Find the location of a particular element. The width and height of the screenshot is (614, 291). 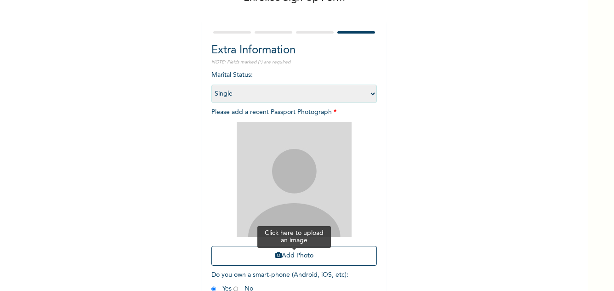

button: Add Photo is located at coordinates (294, 256).